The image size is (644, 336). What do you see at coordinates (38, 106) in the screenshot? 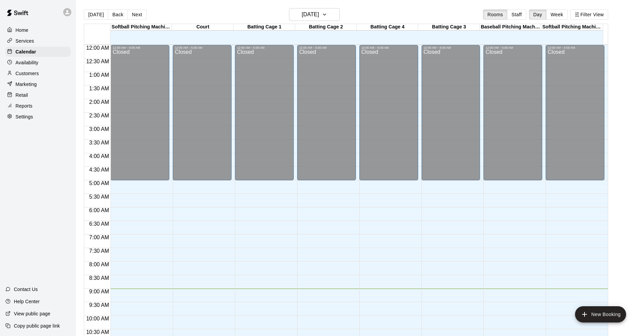
I see `a: Reports` at bounding box center [38, 106].